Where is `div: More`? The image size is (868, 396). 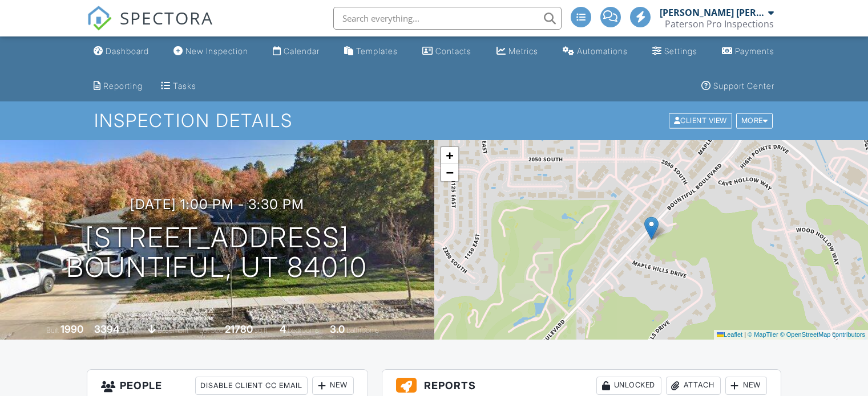 div: More is located at coordinates (754, 121).